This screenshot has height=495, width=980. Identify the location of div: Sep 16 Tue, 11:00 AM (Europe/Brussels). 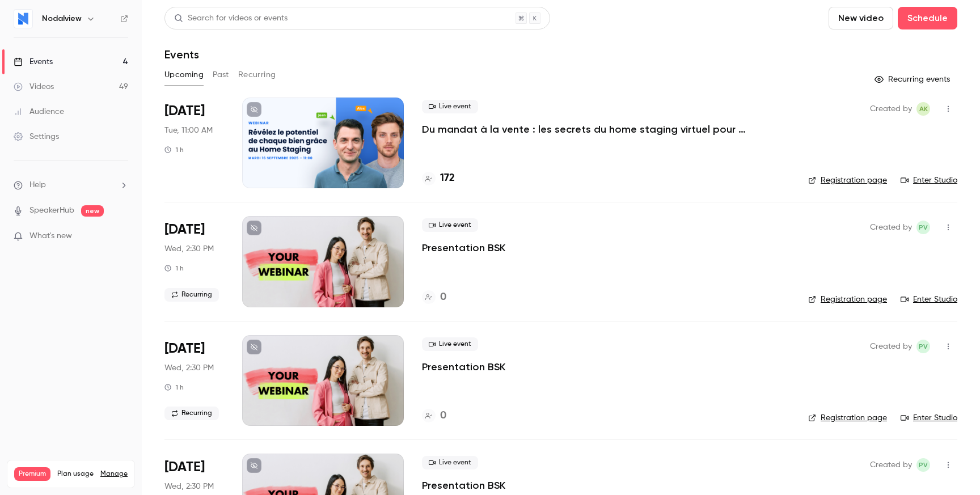
(194, 143).